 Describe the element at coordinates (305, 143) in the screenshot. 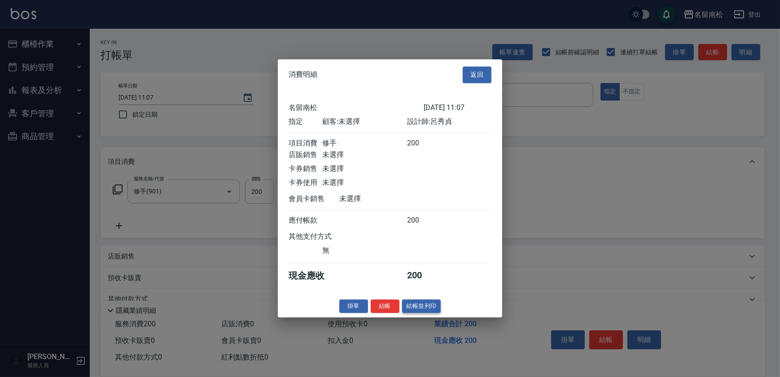

I see `div: 項目消費` at that location.